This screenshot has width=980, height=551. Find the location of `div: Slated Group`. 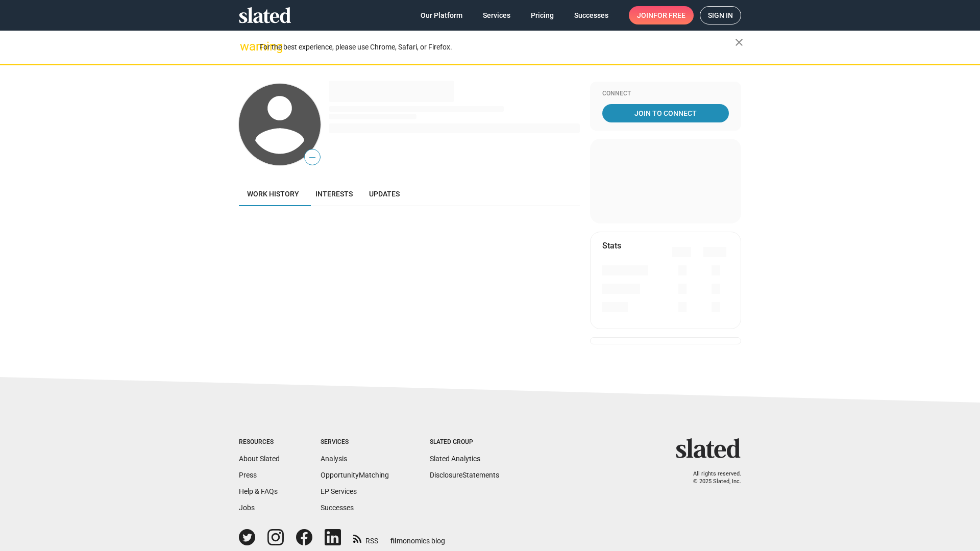

div: Slated Group is located at coordinates (464, 443).